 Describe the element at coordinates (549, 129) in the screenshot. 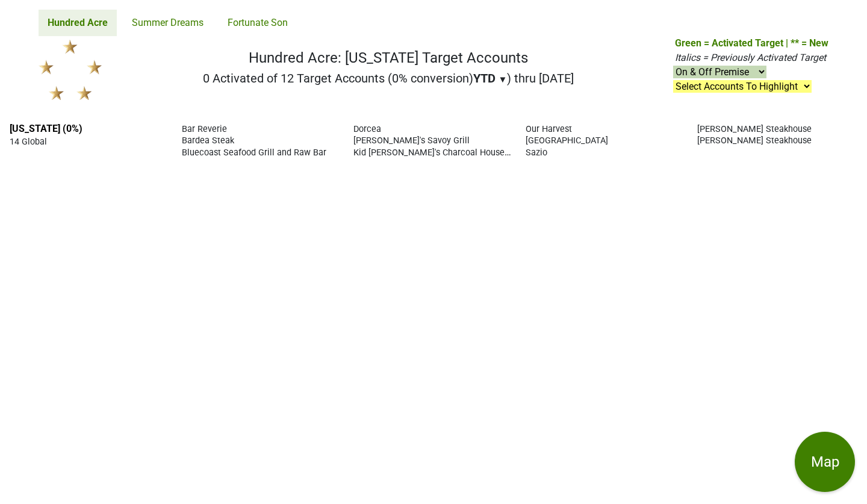

I see `span: Our Harvest` at that location.